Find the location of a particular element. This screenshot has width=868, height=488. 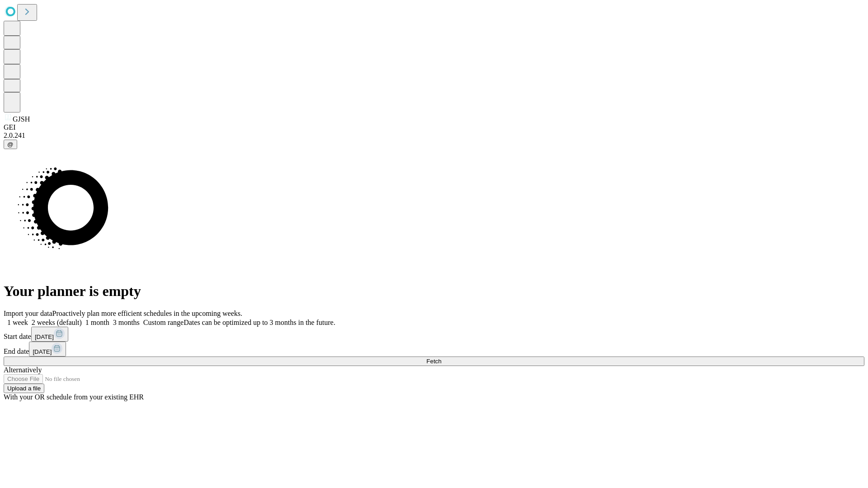

button: Upload a file is located at coordinates (24, 388).